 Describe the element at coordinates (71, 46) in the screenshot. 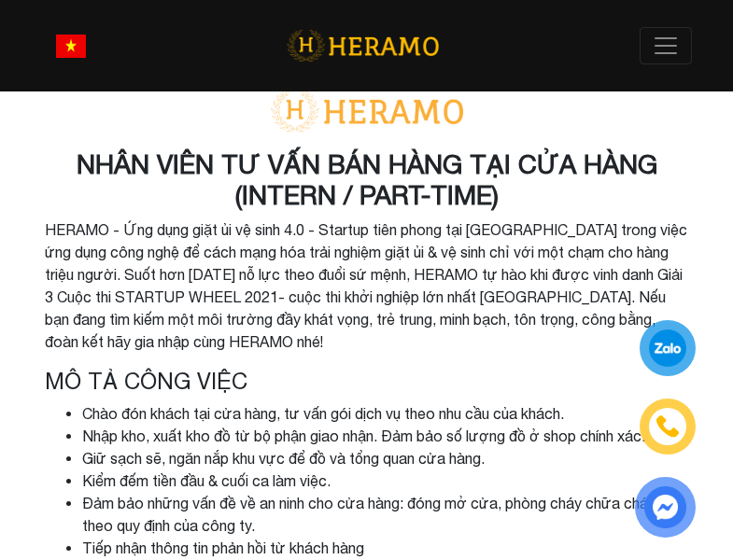

I see `img: vn-flag.png` at that location.